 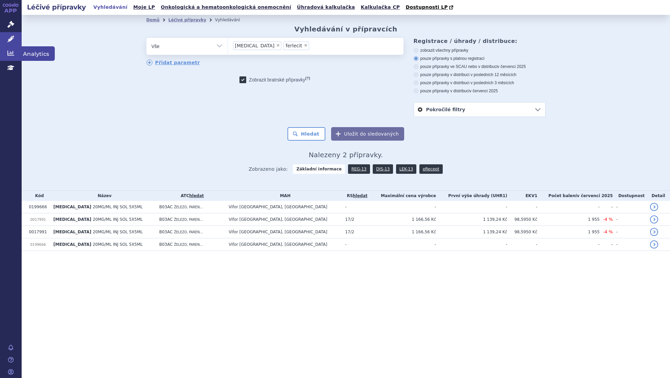 I want to click on th: Počet balení, so click(x=575, y=196).